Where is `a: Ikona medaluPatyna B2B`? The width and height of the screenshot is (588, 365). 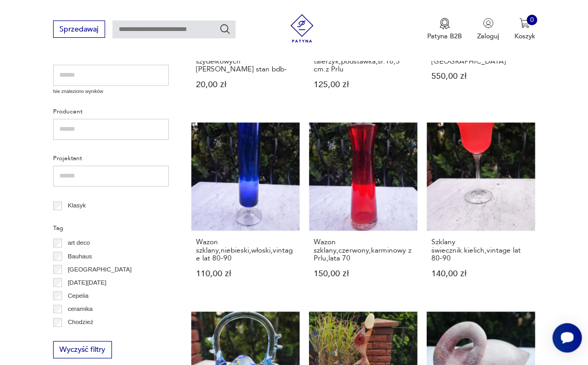 a: Ikona medaluPatyna B2B is located at coordinates (444, 29).